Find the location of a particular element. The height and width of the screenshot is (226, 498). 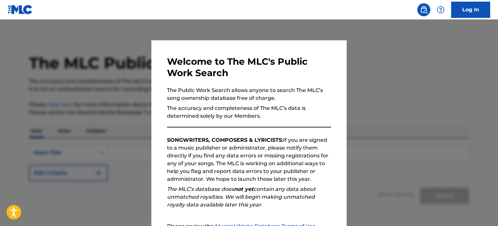

a: Public Search is located at coordinates (424, 10).